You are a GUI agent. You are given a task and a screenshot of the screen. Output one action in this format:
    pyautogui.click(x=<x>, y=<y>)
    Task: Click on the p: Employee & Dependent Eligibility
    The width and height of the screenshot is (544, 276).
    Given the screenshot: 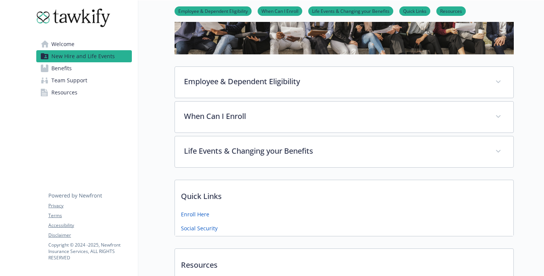 What is the action you would take?
    pyautogui.click(x=335, y=82)
    